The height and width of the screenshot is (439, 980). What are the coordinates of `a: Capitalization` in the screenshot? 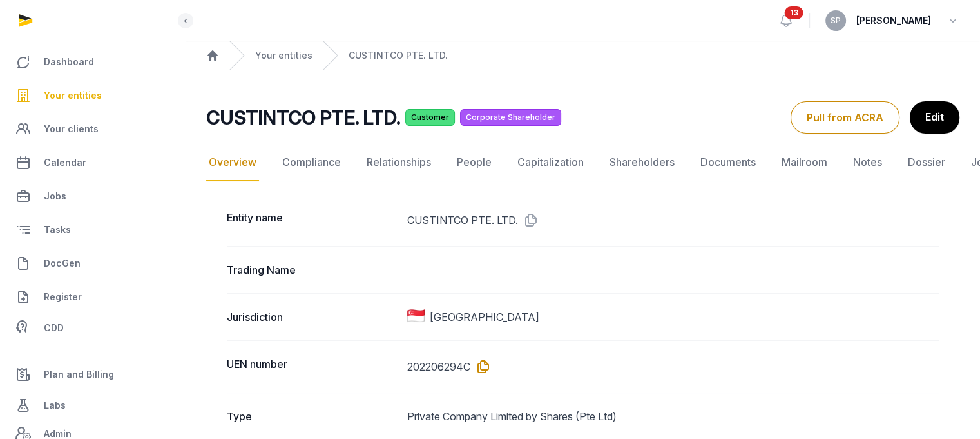 It's located at (551, 163).